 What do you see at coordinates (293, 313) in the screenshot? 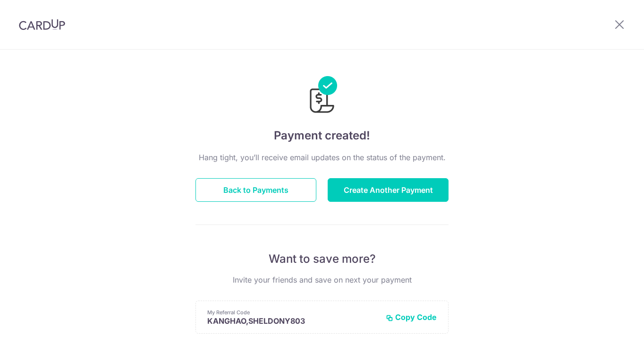
I see `p: My Referral Code` at bounding box center [293, 313].